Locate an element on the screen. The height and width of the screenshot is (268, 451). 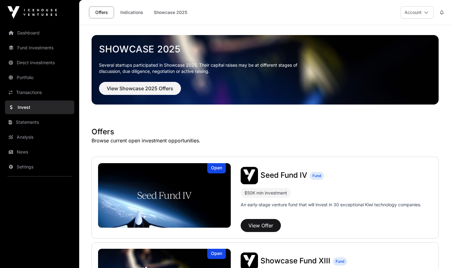
div: Chat Widget is located at coordinates (436, 253).